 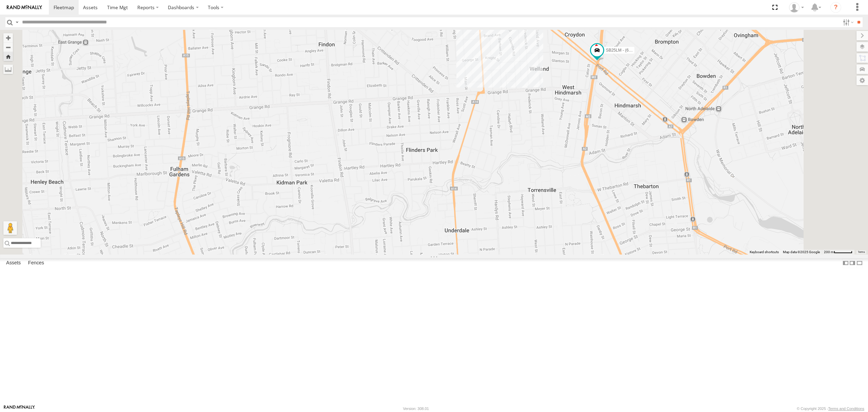 What do you see at coordinates (10, 228) in the screenshot?
I see `button: Drag Pegman onto the map to open Street View` at bounding box center [10, 228].